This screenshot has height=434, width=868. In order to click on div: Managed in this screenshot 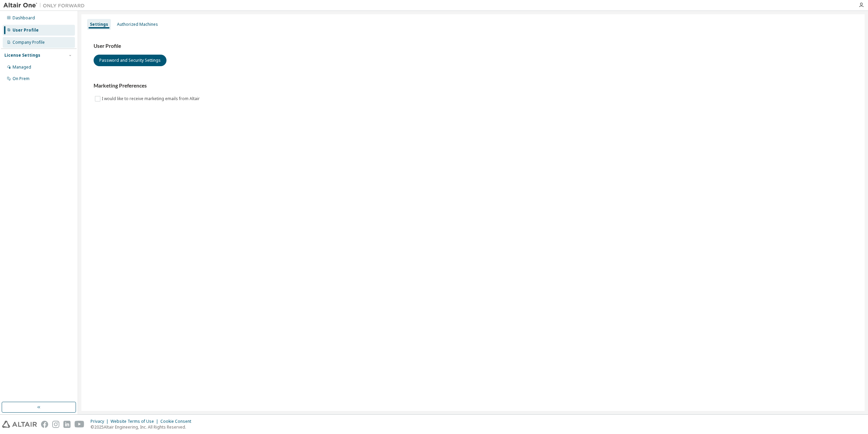, I will do `click(22, 67)`.